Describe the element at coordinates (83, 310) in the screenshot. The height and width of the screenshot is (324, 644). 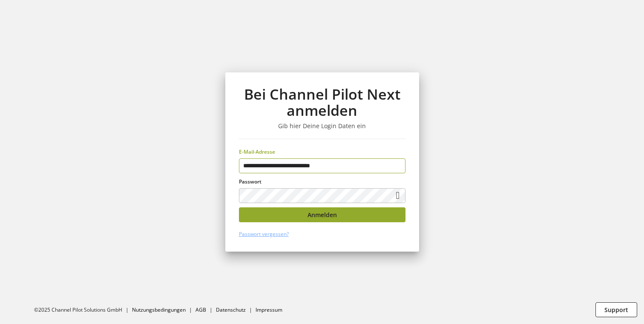
I see `li: ©2025 Channel Pilot Solutions GmbH` at that location.